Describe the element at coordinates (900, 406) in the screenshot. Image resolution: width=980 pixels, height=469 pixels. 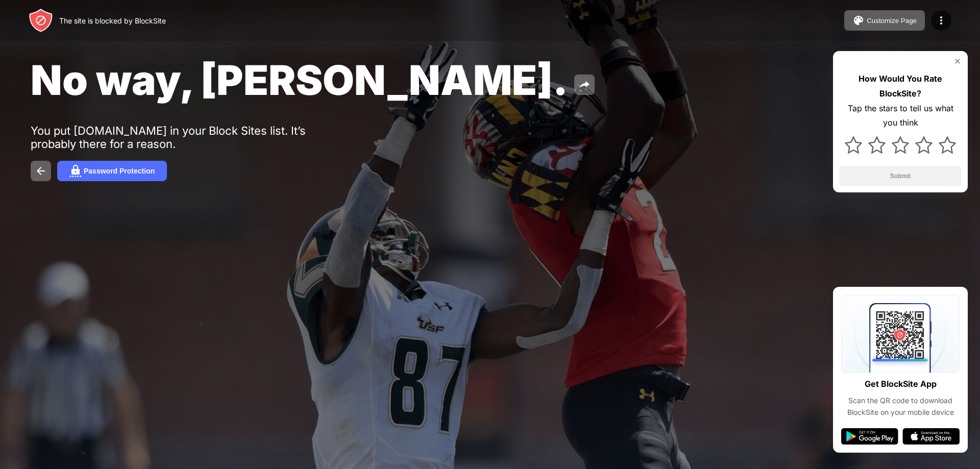
I see `div: Scan the QR code to download BlockSite on your mobile device` at that location.